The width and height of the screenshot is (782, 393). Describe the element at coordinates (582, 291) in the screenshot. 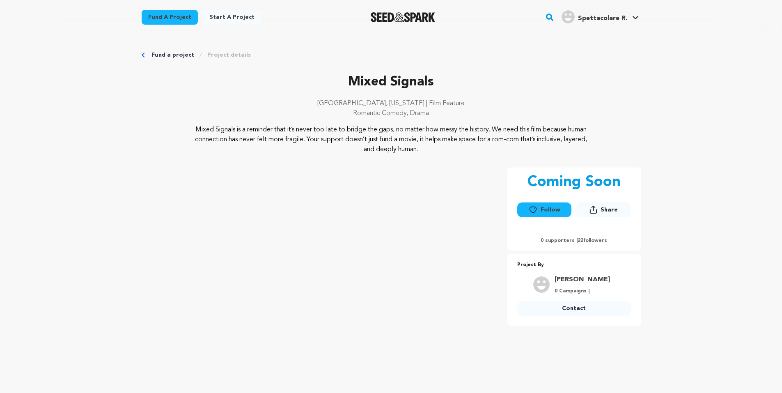

I see `p: 0 Campaigns |` at that location.